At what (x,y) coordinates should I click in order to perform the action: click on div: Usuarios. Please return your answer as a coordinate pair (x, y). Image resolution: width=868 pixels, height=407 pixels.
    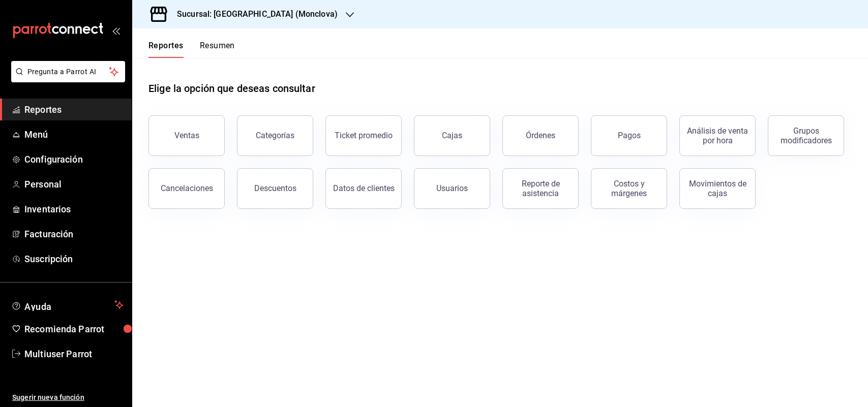
    Looking at the image, I should click on (452, 188).